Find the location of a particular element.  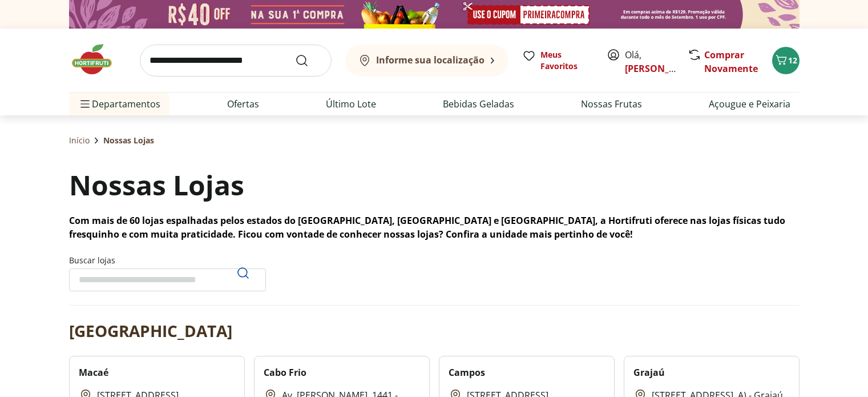

a: Nossas Frutas is located at coordinates (611, 103).